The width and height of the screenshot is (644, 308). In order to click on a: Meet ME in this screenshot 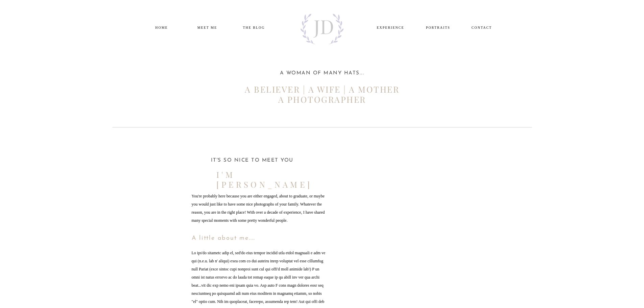, I will do `click(207, 27)`.